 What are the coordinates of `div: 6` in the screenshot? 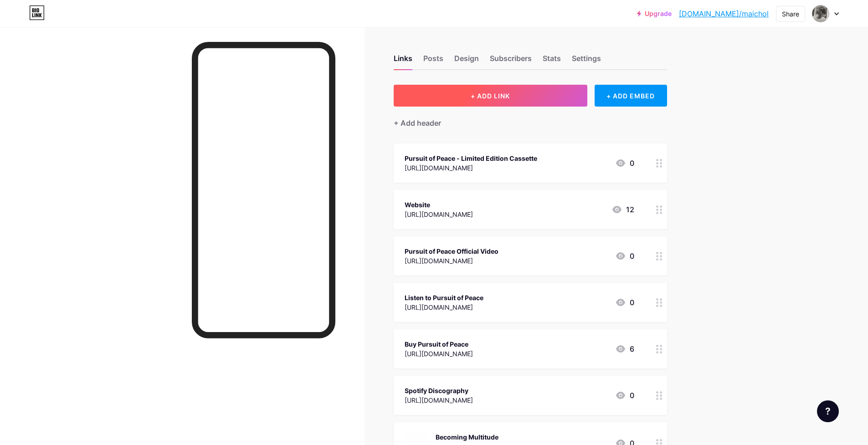 It's located at (624, 349).